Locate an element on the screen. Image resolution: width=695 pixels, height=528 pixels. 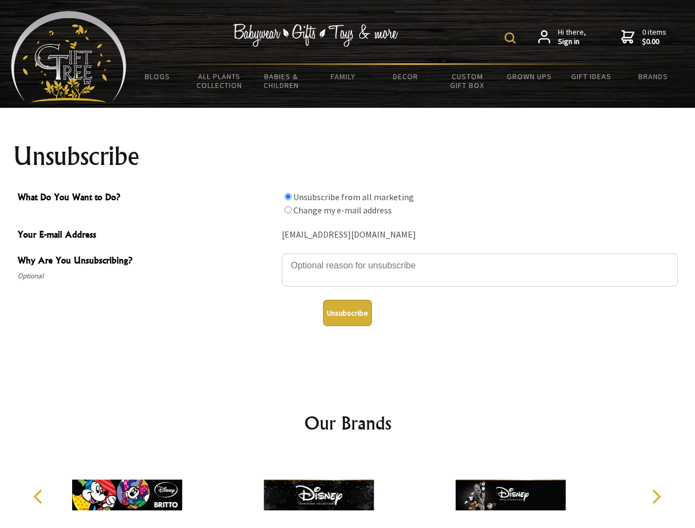
h2: Our Brands is located at coordinates (348, 423).